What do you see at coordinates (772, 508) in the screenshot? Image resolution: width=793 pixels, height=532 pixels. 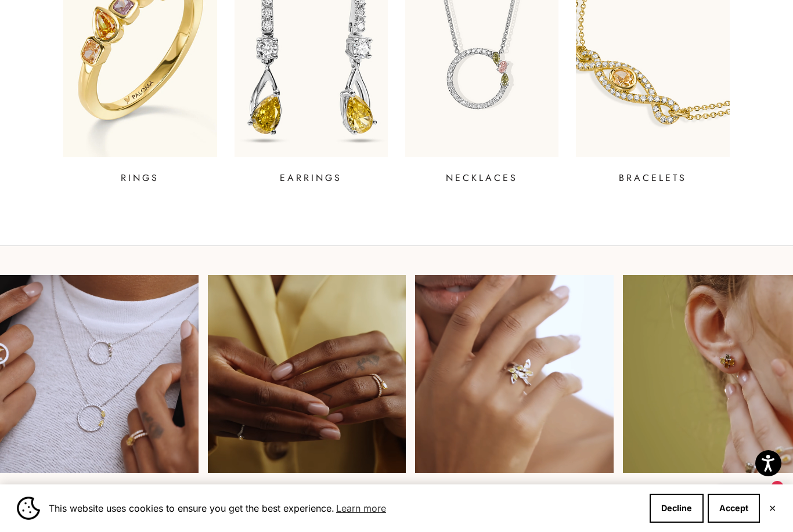 I see `button: Close` at bounding box center [772, 508].